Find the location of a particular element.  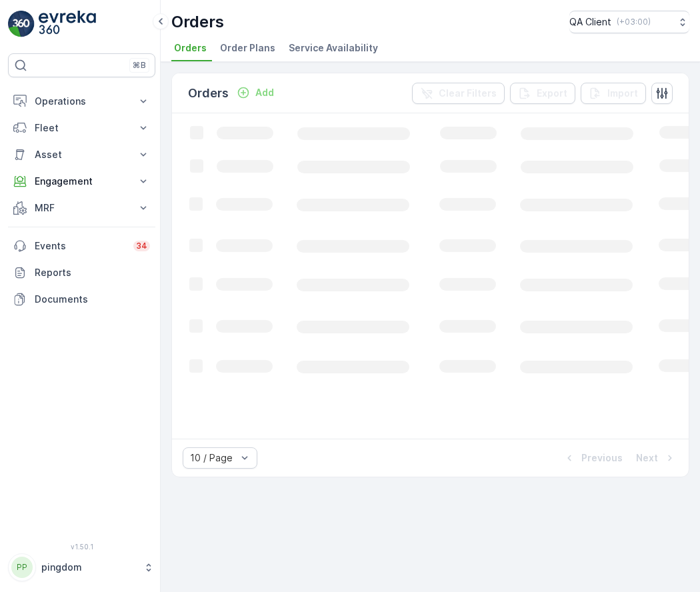

button: Engagement is located at coordinates (81, 182).